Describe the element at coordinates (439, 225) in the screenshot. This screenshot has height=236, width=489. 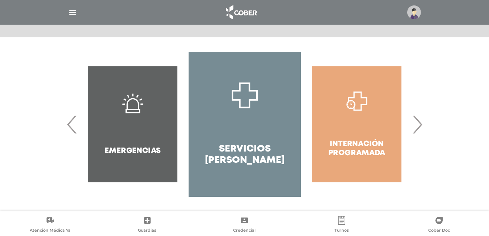
I see `a: Cober Doc` at that location.